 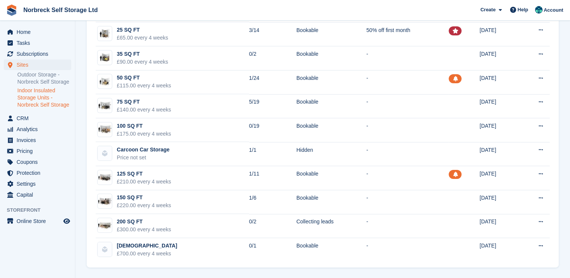 What do you see at coordinates (407, 34) in the screenshot?
I see `td: 50% off first month` at bounding box center [407, 34].